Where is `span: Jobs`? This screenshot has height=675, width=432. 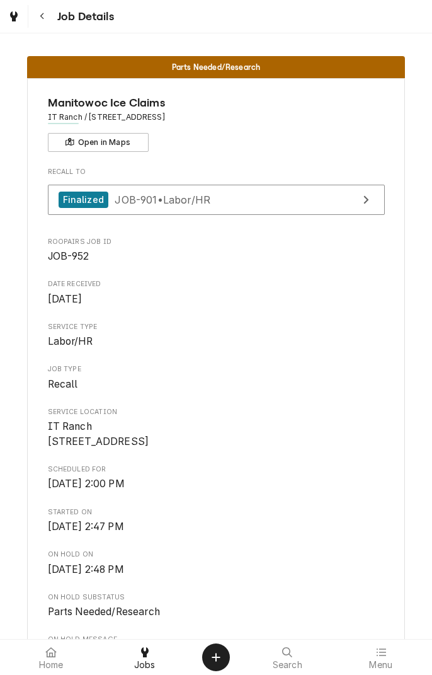
span: Jobs is located at coordinates (145, 665).